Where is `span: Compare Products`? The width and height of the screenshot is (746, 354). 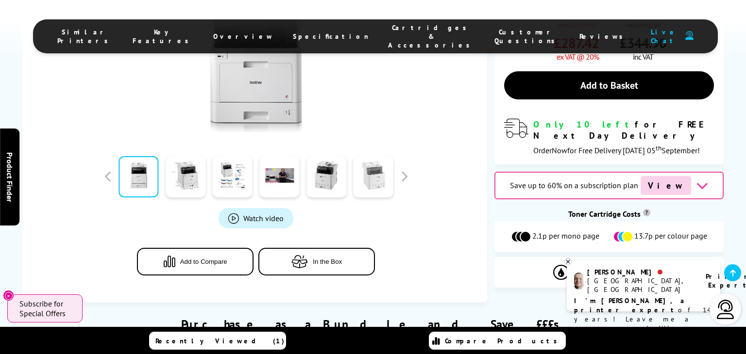 span: Compare Products is located at coordinates (503, 341).